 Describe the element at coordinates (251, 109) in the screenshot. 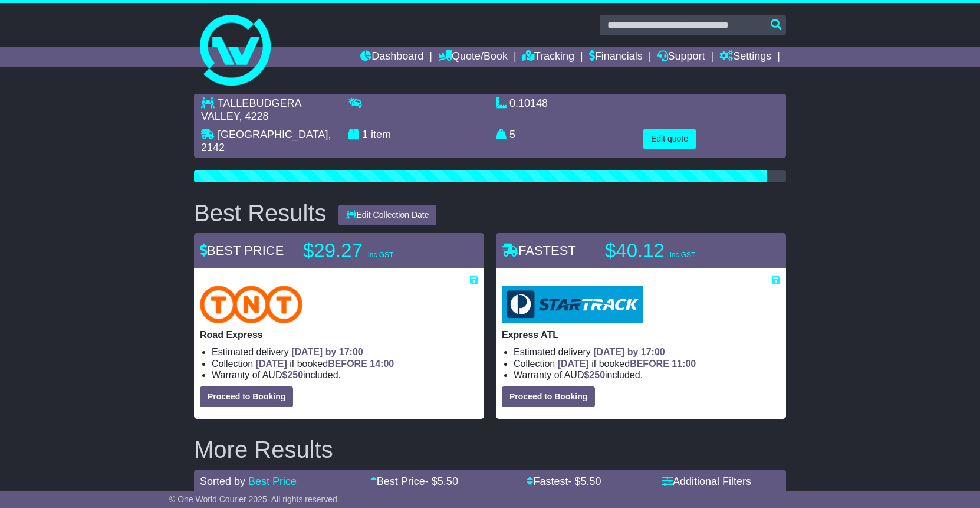

I see `span: TALLEBUDGERA VALLEY` at that location.